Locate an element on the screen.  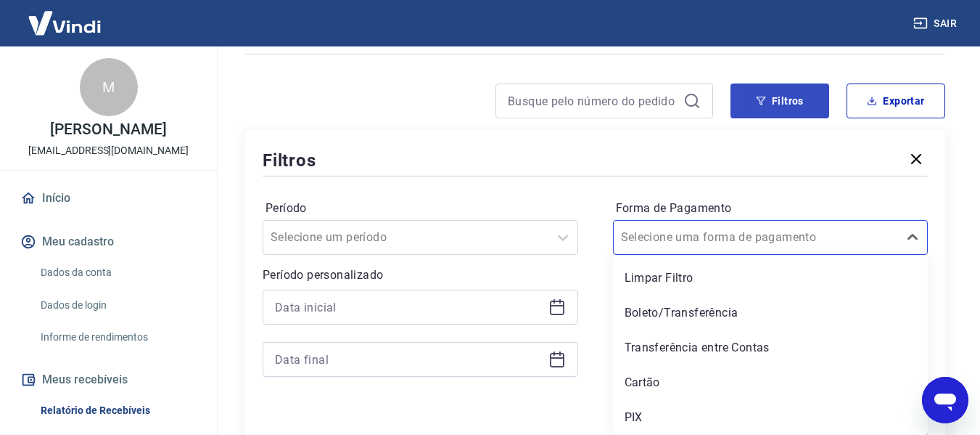
div: PIX is located at coordinates (770, 417).